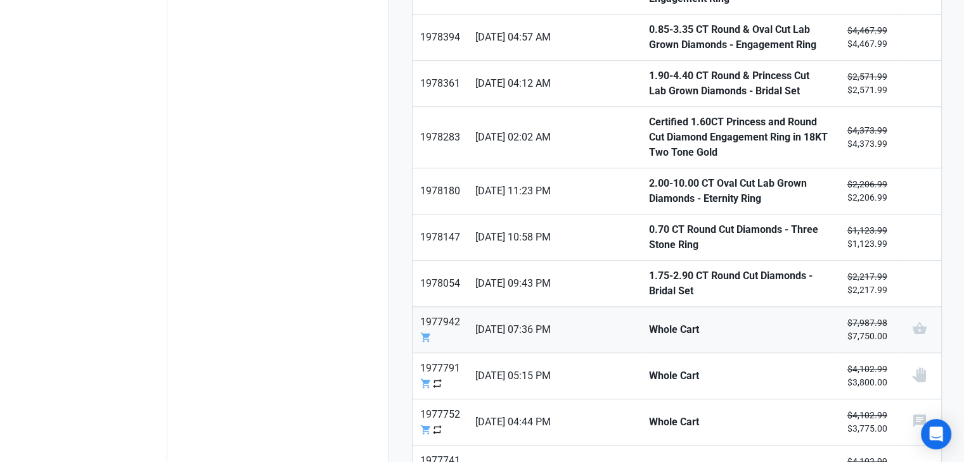 This screenshot has height=462, width=964. What do you see at coordinates (867, 238) in the screenshot?
I see `small: $1,123.99` at bounding box center [867, 238].